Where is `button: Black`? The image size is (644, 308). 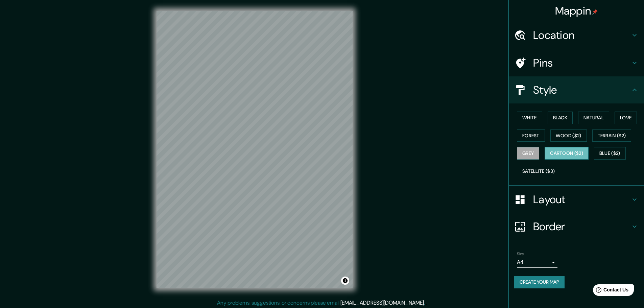
button: Black is located at coordinates (560, 118).